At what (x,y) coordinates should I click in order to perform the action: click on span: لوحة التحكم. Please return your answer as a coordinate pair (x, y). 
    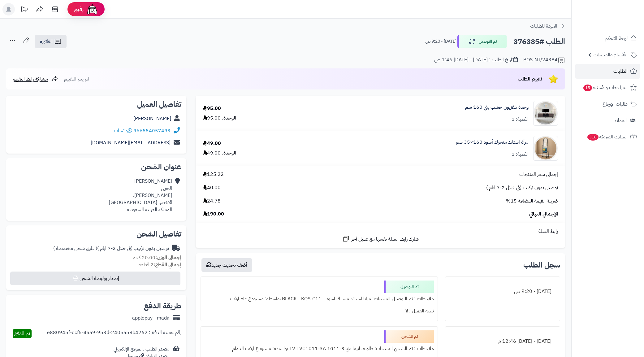
    Looking at the image, I should click on (616, 38).